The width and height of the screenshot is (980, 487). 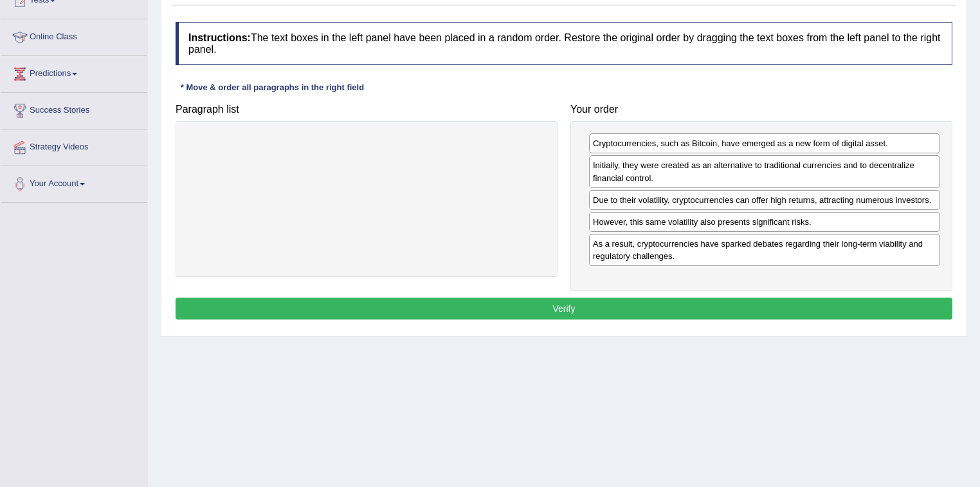 I want to click on h4: Your order, so click(x=761, y=110).